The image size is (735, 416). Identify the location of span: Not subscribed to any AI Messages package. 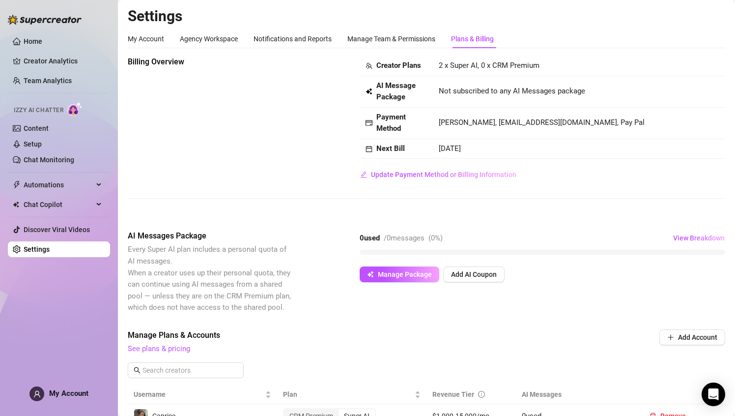
(512, 91).